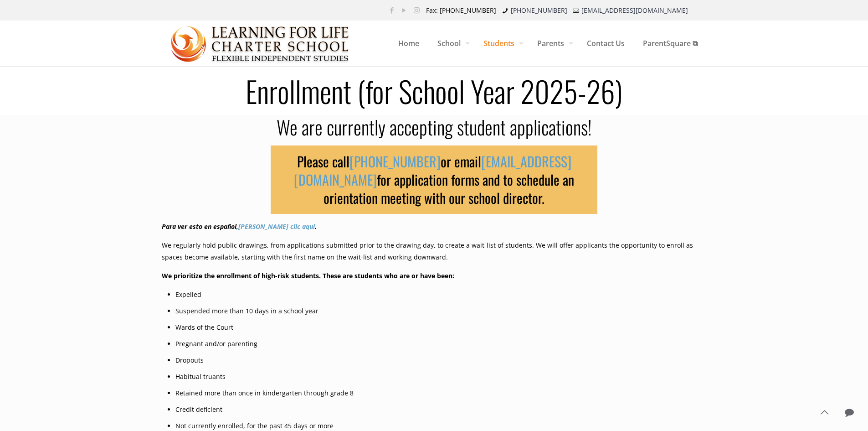  Describe the element at coordinates (501, 43) in the screenshot. I see `a: Students` at that location.